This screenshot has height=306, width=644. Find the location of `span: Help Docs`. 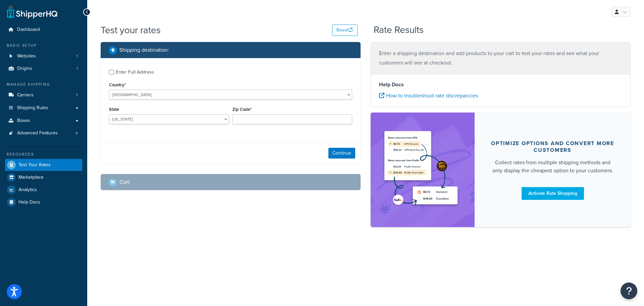

span: Help Docs is located at coordinates (29, 202).